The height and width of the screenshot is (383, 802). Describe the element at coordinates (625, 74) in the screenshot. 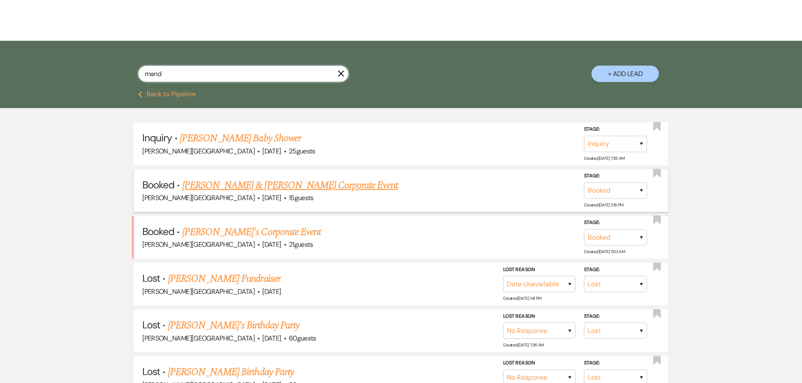

I see `button: + Add Lead` at that location.